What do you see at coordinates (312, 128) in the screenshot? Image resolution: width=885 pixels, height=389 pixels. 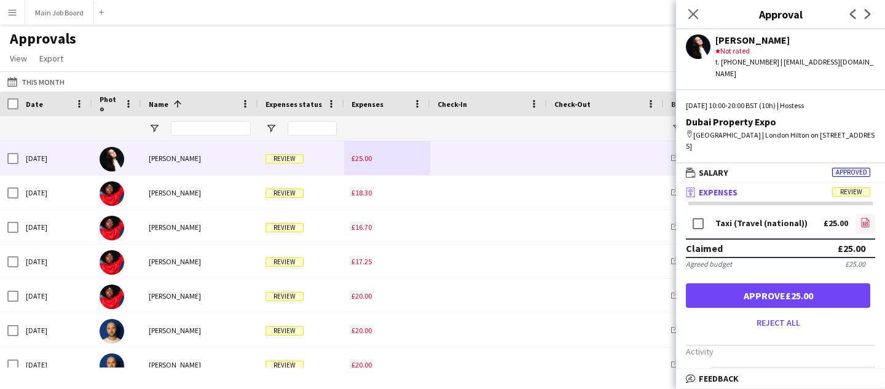 I see `input: Expenses status Filter Input` at bounding box center [312, 128].